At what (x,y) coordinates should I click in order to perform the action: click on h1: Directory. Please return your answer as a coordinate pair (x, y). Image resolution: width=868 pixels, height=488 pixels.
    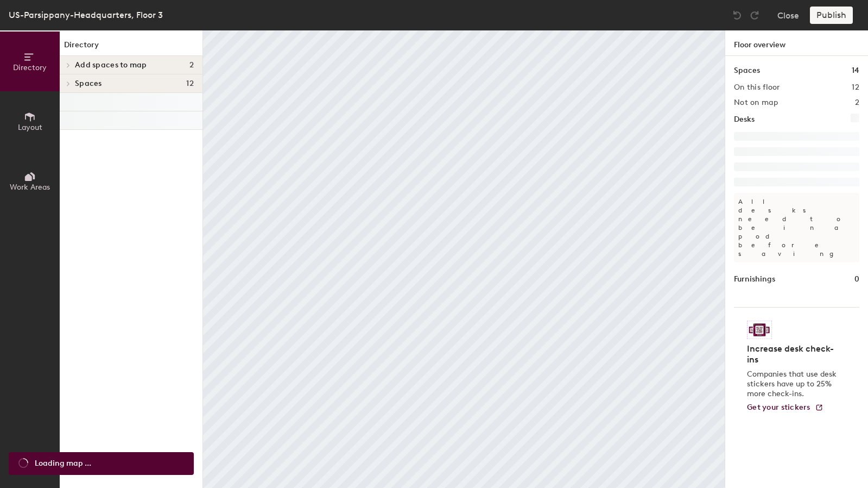
    Looking at the image, I should click on (131, 47).